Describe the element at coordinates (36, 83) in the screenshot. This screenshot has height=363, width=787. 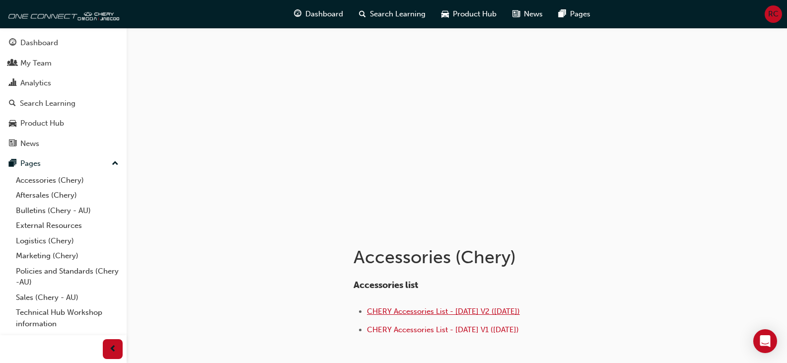
I see `div: Analytics` at that location.